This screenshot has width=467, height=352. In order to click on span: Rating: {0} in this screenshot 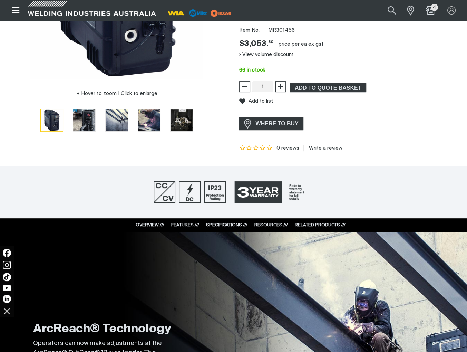, I will do `click(256, 148)`.